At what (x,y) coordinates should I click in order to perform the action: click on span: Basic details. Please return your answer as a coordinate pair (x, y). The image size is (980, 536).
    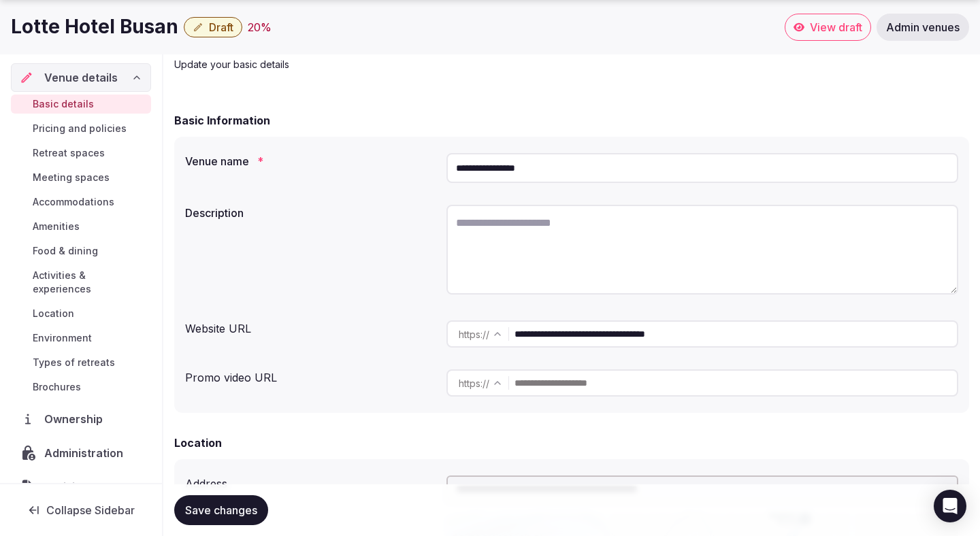
    Looking at the image, I should click on (63, 104).